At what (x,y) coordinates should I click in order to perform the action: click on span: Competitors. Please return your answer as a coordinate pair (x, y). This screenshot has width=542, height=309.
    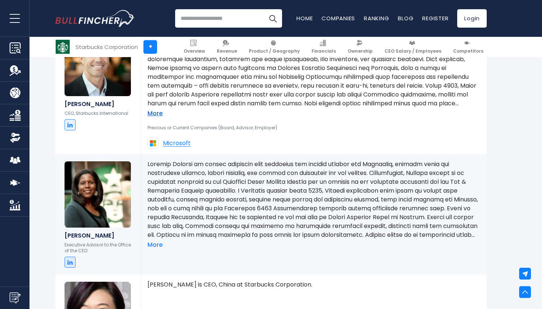
    Looking at the image, I should click on (468, 51).